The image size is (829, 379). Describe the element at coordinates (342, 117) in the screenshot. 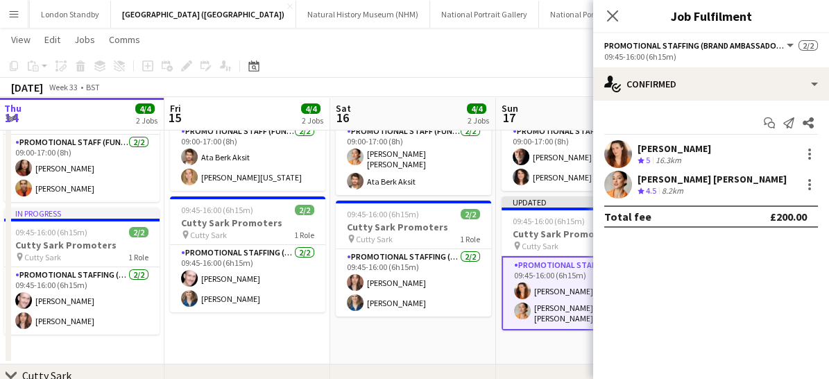

I see `span: 16` at that location.